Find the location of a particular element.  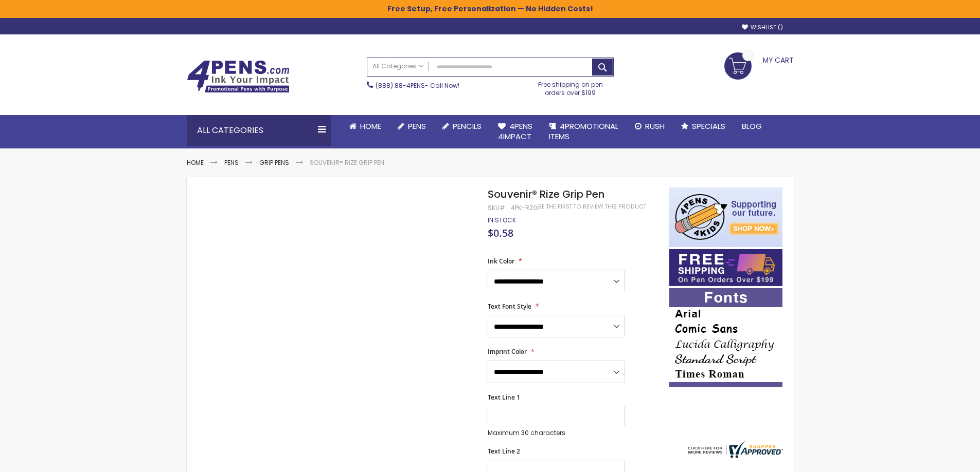

span: Text Line 2 is located at coordinates (503, 451).